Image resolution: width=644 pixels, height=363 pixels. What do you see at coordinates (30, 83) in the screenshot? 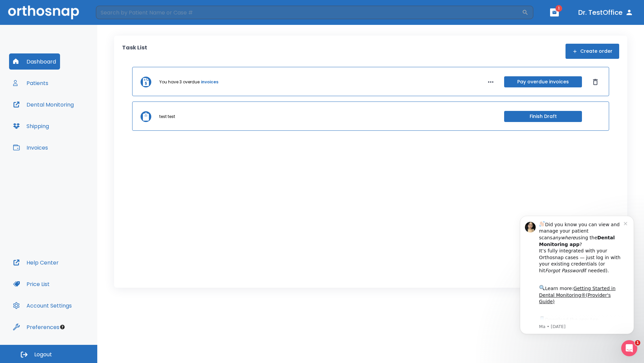
I see `a: Patients` at bounding box center [30, 83].